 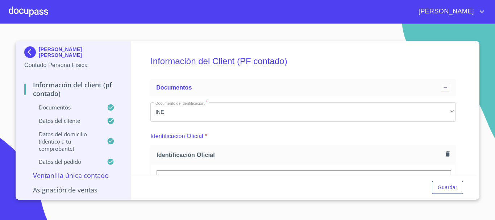 What do you see at coordinates (66, 107) in the screenshot?
I see `p: Documentos` at bounding box center [66, 107].